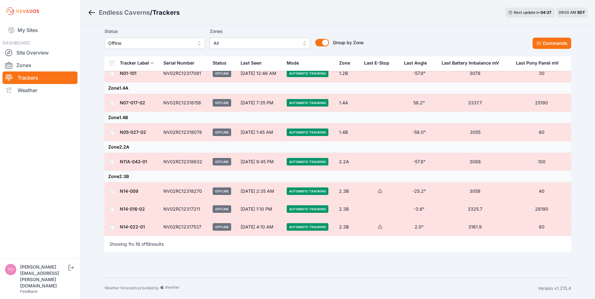 The width and height of the screenshot is (595, 299). Describe the element at coordinates (472, 63) in the screenshot. I see `button: Last Battery Imbalance mV` at that location.